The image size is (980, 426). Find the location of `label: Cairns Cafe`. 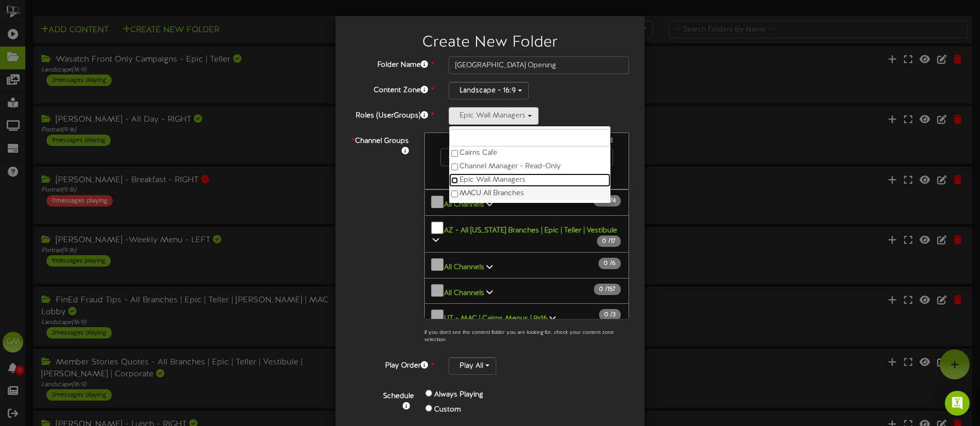

label: Cairns Cafe is located at coordinates (530, 153).